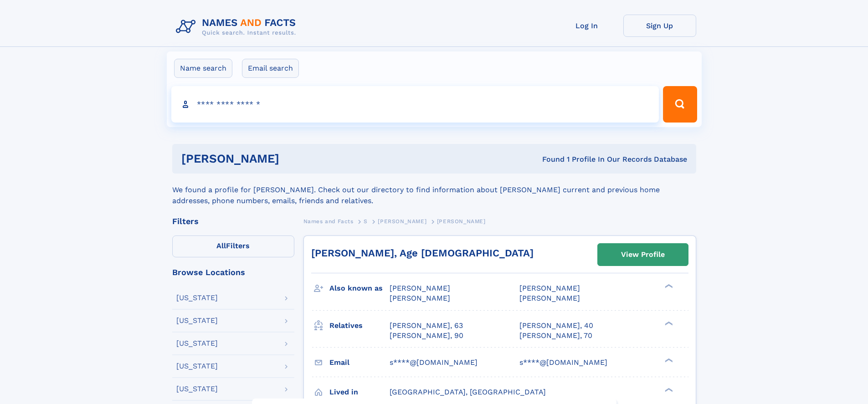  I want to click on h3: Email, so click(360, 363).